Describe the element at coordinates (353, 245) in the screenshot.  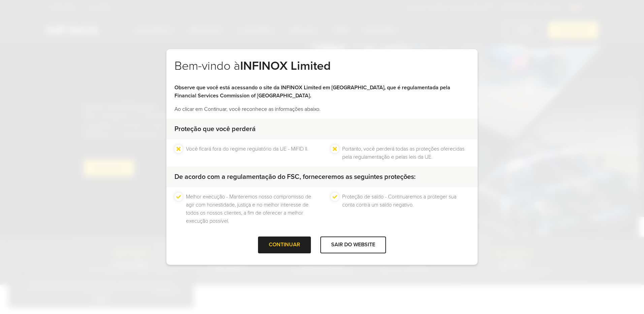
I see `div: SAIR DO WEBSITE` at that location.